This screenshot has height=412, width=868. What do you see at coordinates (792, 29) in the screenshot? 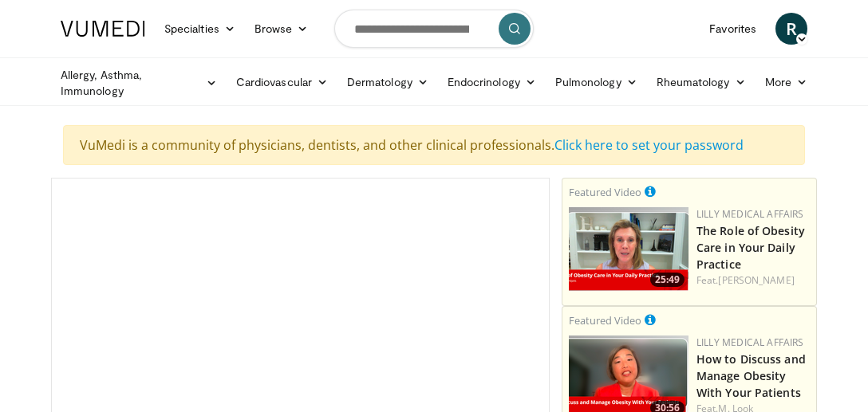
I see `a: R` at bounding box center [792, 29].